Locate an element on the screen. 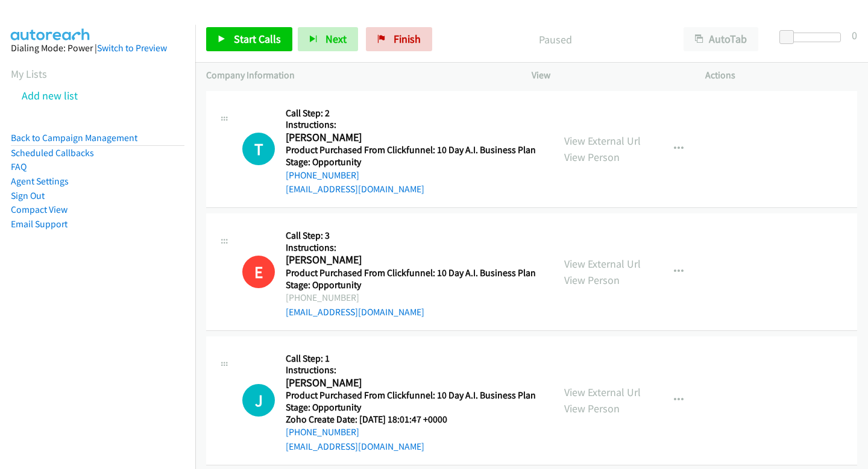  button: AutoTab is located at coordinates (721, 39).